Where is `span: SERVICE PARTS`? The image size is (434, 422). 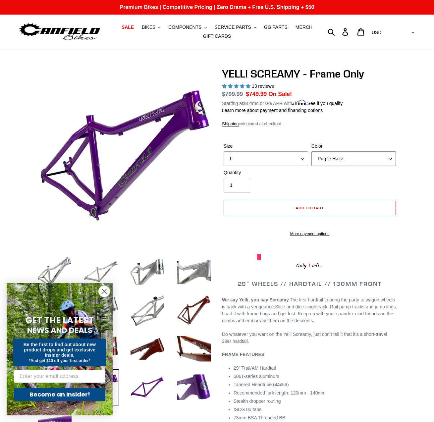
span: SERVICE PARTS is located at coordinates (233, 27).